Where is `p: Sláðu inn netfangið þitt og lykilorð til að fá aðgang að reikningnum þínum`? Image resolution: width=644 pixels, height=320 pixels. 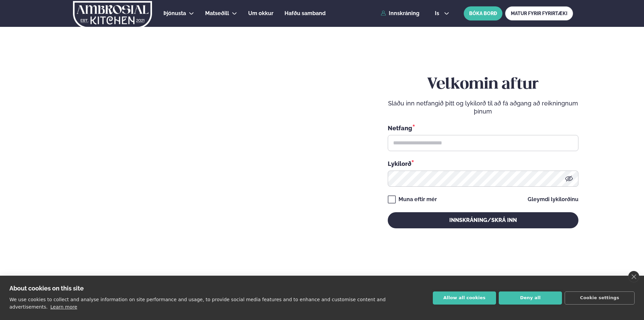
p: Sláðu inn netfangið þitt og lykilorð til að fá aðgang að reikningnum þínum is located at coordinates (483, 108).